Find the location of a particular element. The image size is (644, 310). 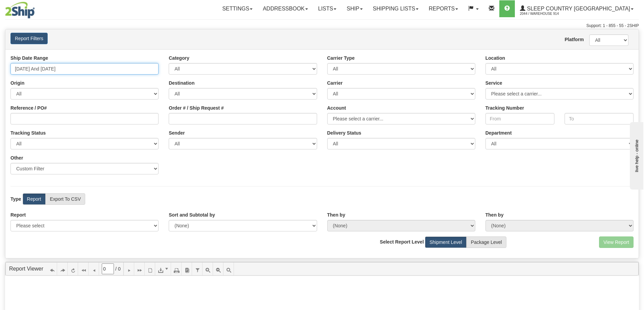

div: live help - online is located at coordinates (34, 8).